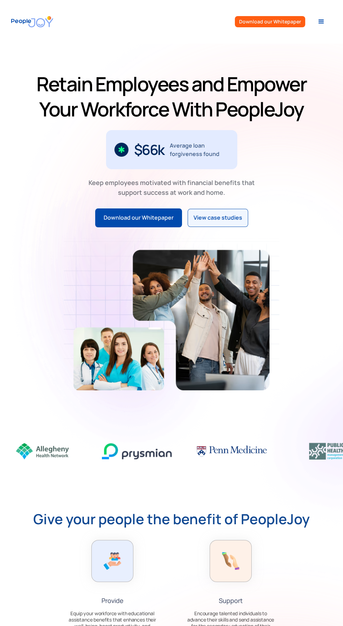  Describe the element at coordinates (231, 596) in the screenshot. I see `div: Support` at that location.